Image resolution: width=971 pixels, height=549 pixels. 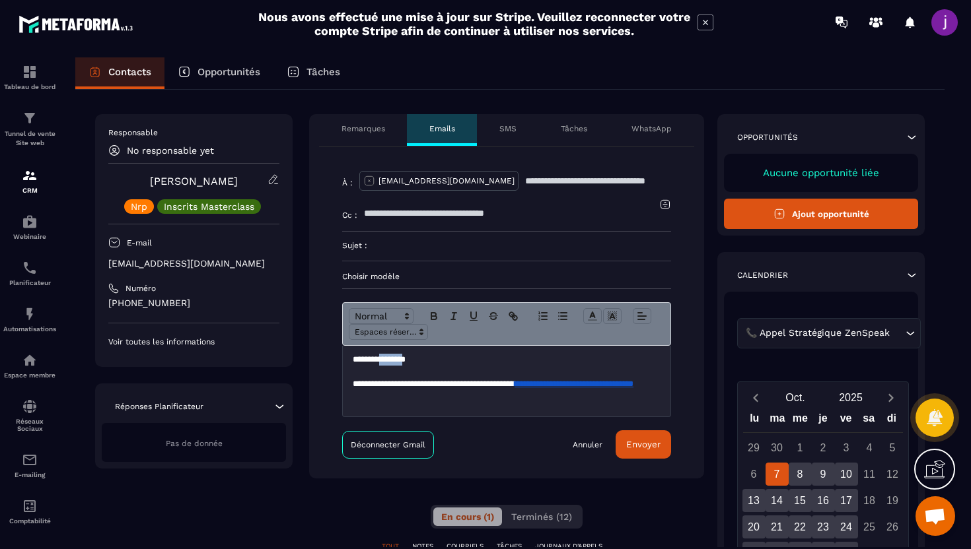 What do you see at coordinates (892, 474) in the screenshot?
I see `div: 12` at bounding box center [892, 474].